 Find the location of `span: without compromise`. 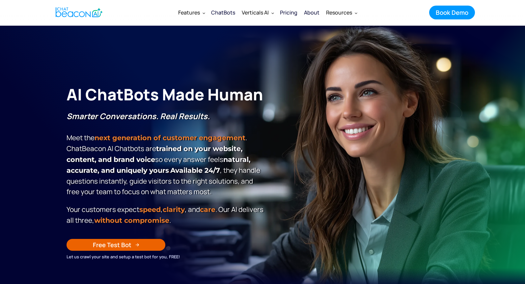

span: without compromise is located at coordinates (132, 220).